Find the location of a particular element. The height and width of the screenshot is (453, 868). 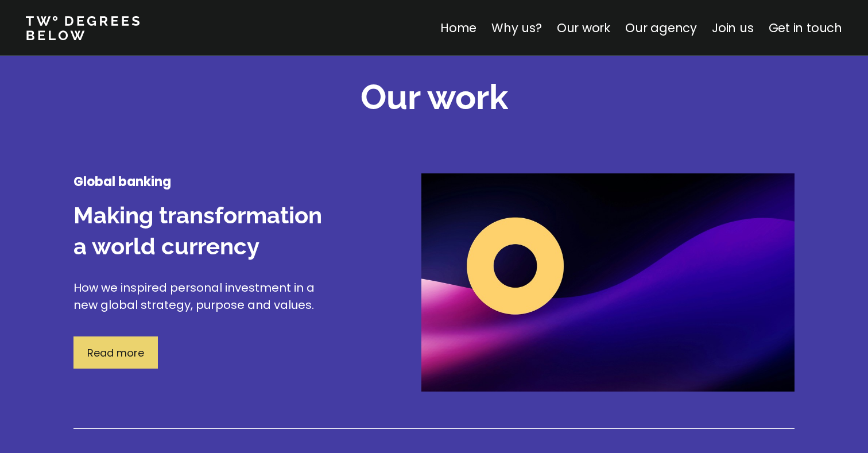

p: How we inspired personal investment in a new global strategy, purpose and values. is located at coordinates (205, 296).